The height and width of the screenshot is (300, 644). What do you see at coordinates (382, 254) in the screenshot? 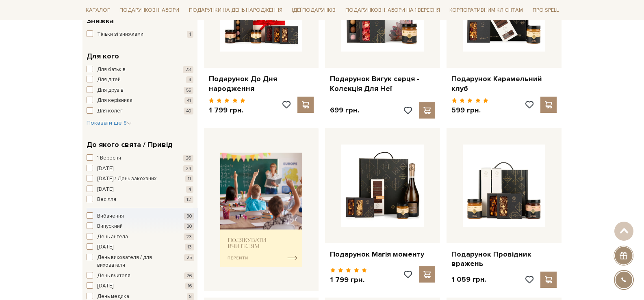
I see `a: Подарунок Магія моменту` at bounding box center [382, 254].